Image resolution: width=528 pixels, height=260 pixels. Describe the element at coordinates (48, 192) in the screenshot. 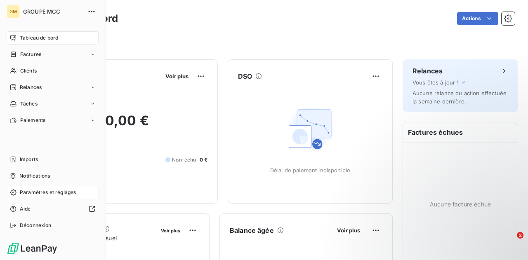

I see `span: Paramètres et réglages` at that location.